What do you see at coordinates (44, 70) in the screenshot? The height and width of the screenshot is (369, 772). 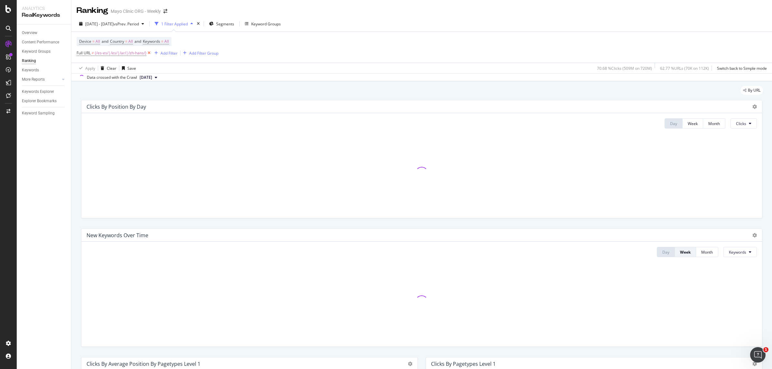 I see `a: Keywords` at bounding box center [44, 70].